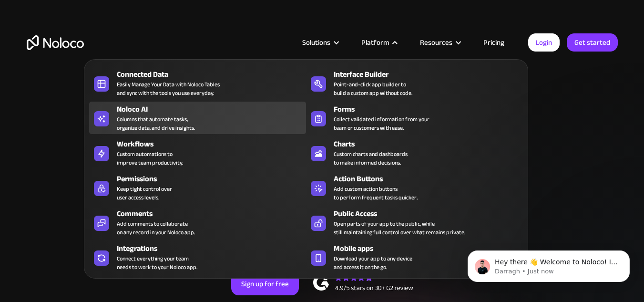  I want to click on div: Collect validated information from your team or customers with ease., so click(381, 123).